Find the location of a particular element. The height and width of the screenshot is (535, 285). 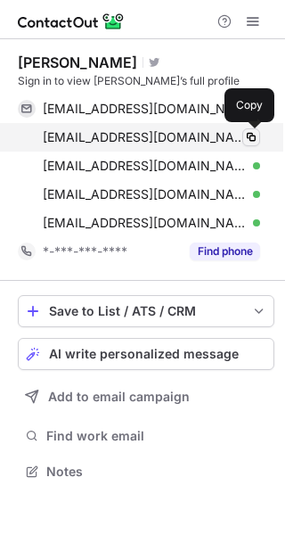

button: AI write personalized message is located at coordinates (146, 354).